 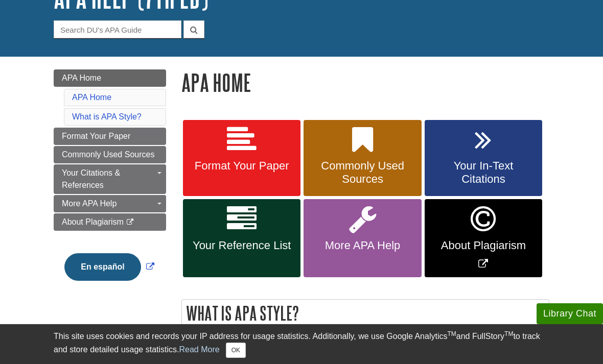 What do you see at coordinates (199, 349) in the screenshot?
I see `a: Read More` at bounding box center [199, 349].